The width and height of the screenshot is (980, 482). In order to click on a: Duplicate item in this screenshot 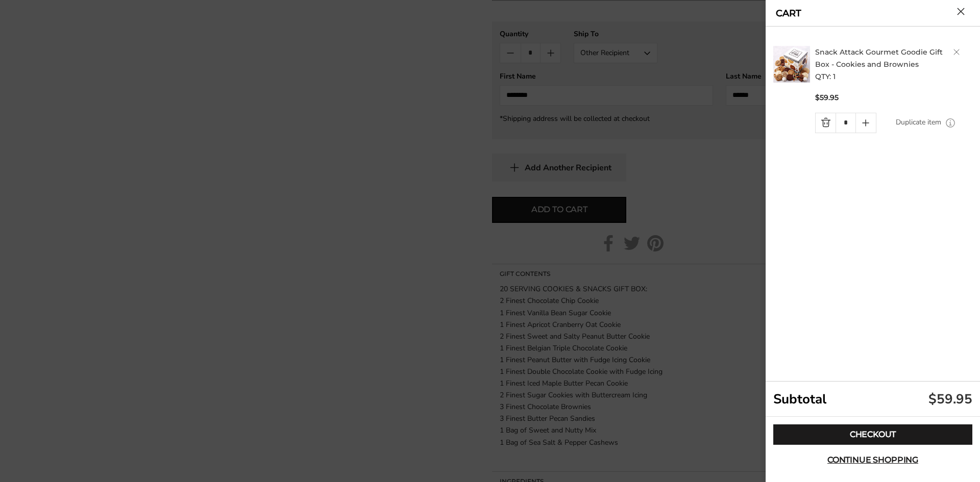, I will do `click(918, 123)`.